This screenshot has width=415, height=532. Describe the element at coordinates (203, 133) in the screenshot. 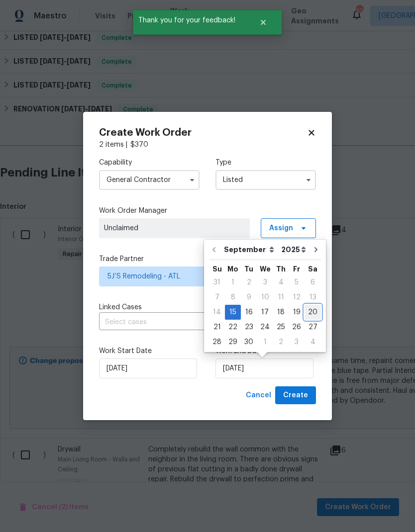

I see `h2: Create Work Order` at that location.